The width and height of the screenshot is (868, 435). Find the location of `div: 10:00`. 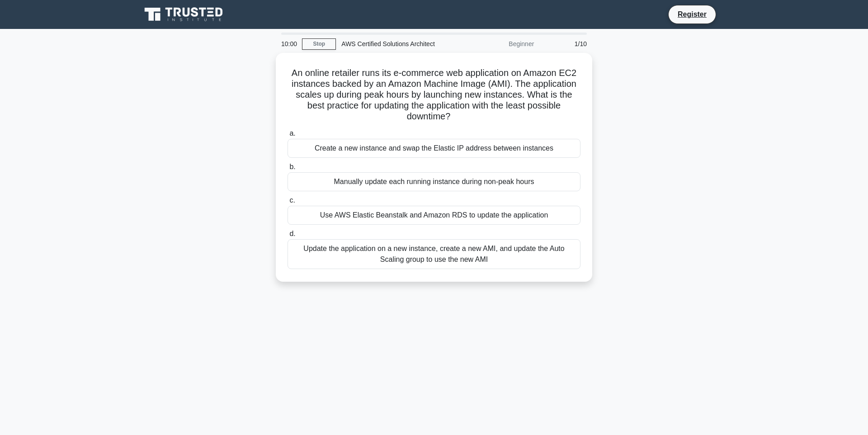

div: 10:00 is located at coordinates (289, 44).